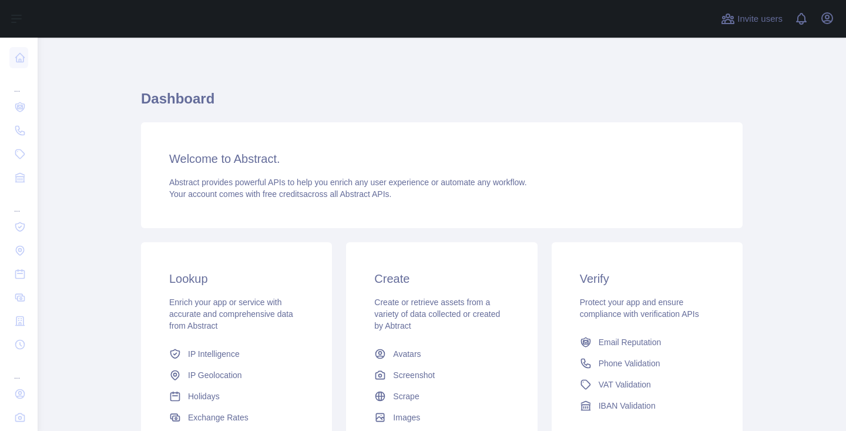  I want to click on span: Phone Validation, so click(629, 363).